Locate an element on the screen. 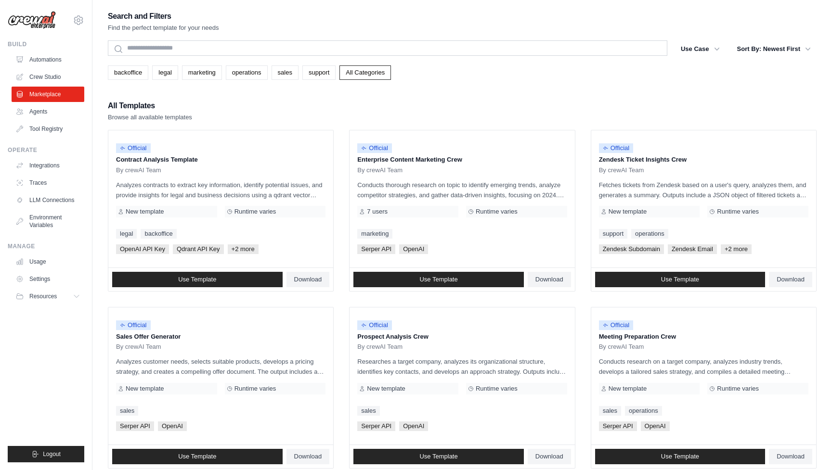 This screenshot has height=470, width=832. img: Logo is located at coordinates (32, 20).